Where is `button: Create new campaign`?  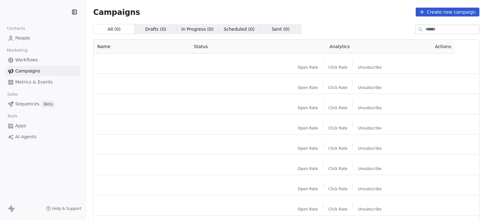 button: Create new campaign is located at coordinates (447, 12).